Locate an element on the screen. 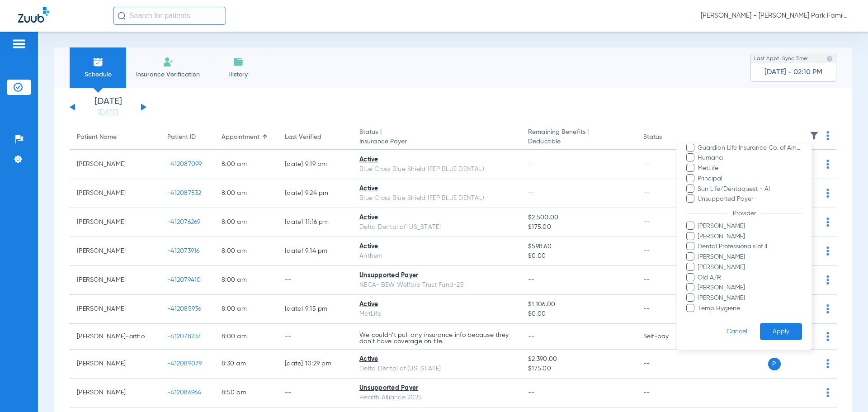 Image resolution: width=868 pixels, height=412 pixels. span: Dental Professionals of IL is located at coordinates (749, 246).